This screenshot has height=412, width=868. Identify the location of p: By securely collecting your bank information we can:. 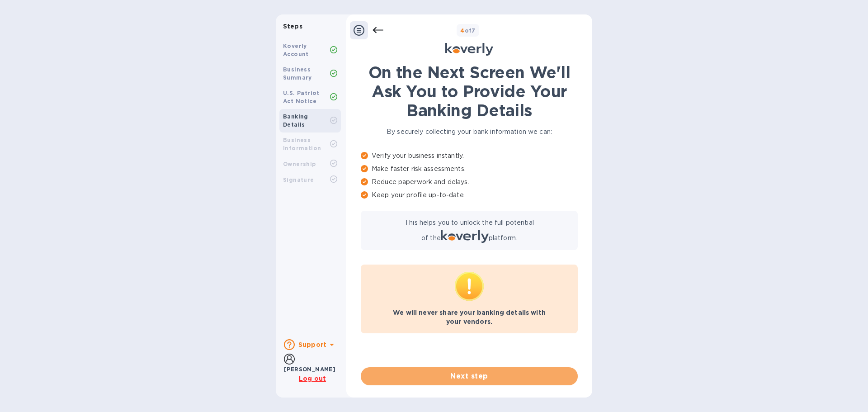
(469, 131).